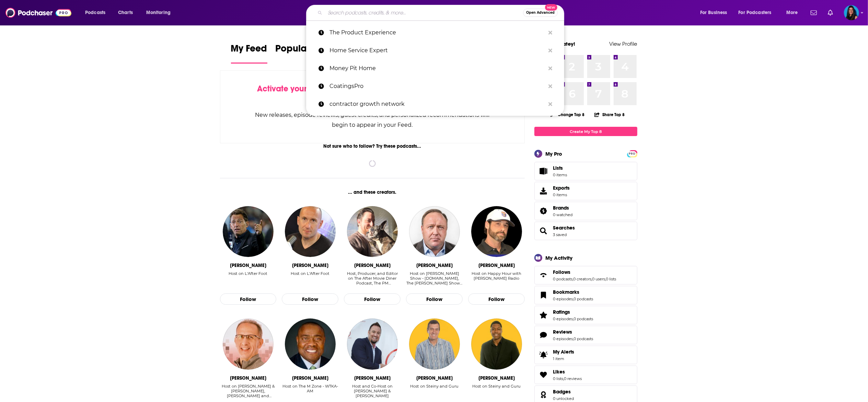 The image size is (868, 402). What do you see at coordinates (249, 50) in the screenshot?
I see `span: My Feed` at bounding box center [249, 50].